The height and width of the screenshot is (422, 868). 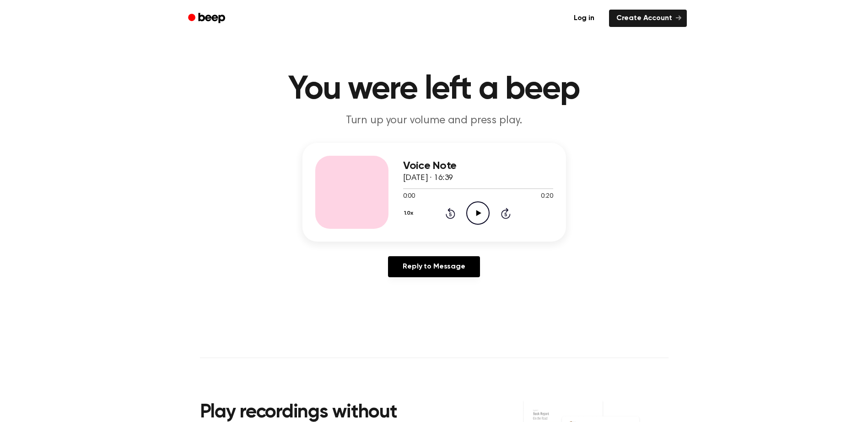 What do you see at coordinates (547, 196) in the screenshot?
I see `span: 0:20` at bounding box center [547, 196].